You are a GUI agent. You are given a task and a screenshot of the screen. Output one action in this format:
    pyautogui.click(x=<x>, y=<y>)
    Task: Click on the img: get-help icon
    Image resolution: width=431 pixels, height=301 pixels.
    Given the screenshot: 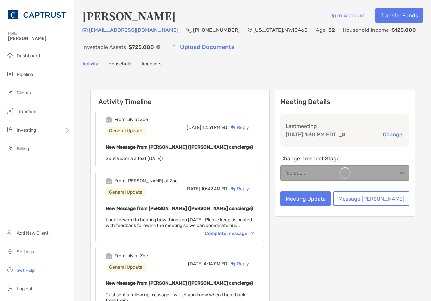 What is the action you would take?
    pyautogui.click(x=10, y=270)
    